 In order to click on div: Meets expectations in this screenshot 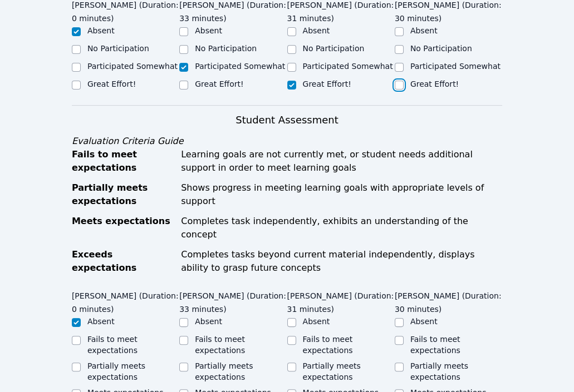, I will do `click(123, 228)`.